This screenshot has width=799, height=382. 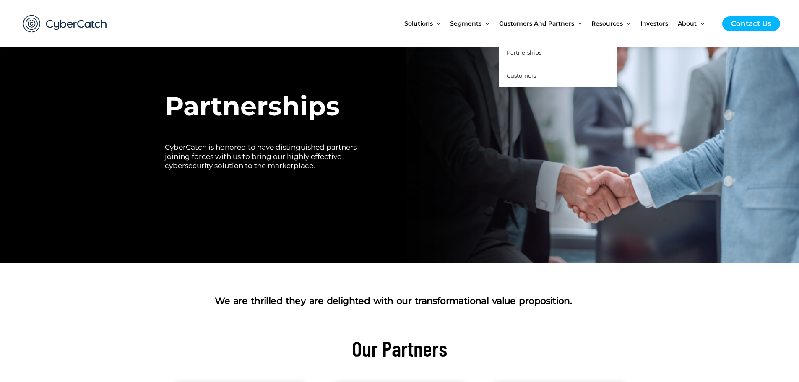 What do you see at coordinates (751, 23) in the screenshot?
I see `div: Contact Us` at bounding box center [751, 23].